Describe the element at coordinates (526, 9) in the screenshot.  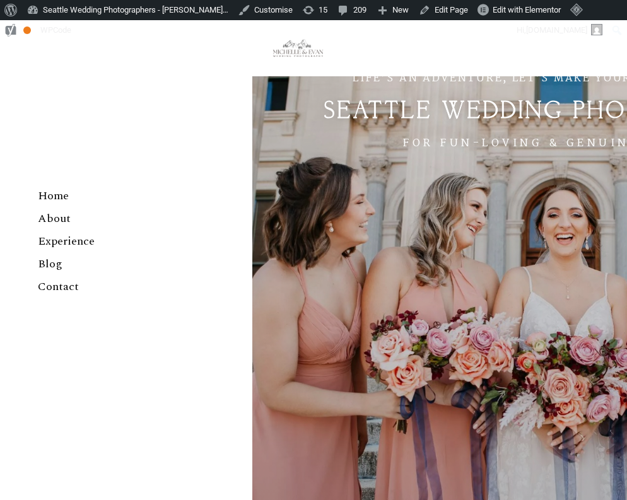
I see `span: Edit with Elementor` at that location.